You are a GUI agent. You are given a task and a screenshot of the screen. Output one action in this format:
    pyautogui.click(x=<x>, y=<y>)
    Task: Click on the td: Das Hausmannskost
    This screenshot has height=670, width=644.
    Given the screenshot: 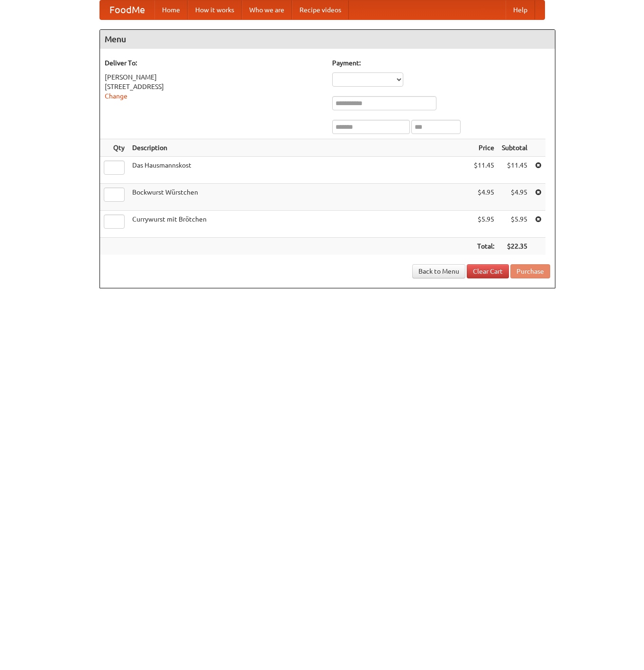 What is the action you would take?
    pyautogui.click(x=299, y=170)
    